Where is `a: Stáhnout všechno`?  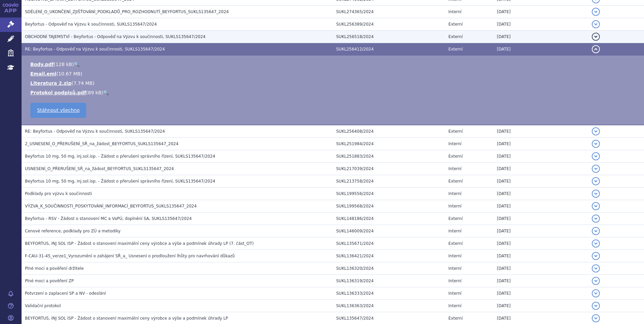 a: Stáhnout všechno is located at coordinates (58, 110).